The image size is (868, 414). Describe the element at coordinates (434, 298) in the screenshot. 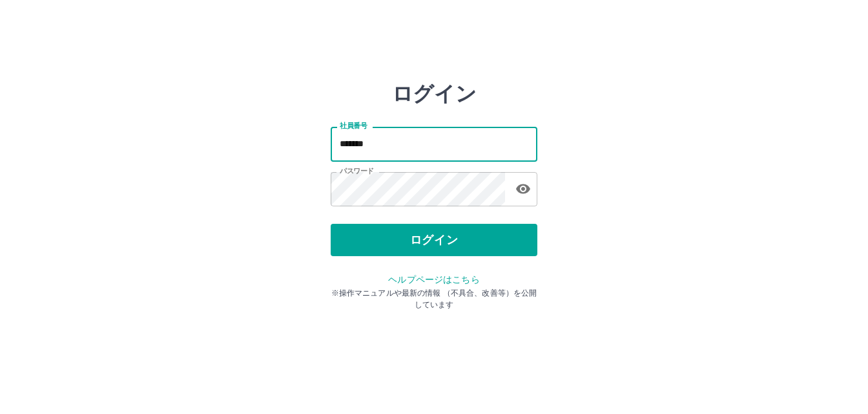

I see `p: ※操作マニュアルや最新の情報 （不具合、改善等）を公開しています` at that location.